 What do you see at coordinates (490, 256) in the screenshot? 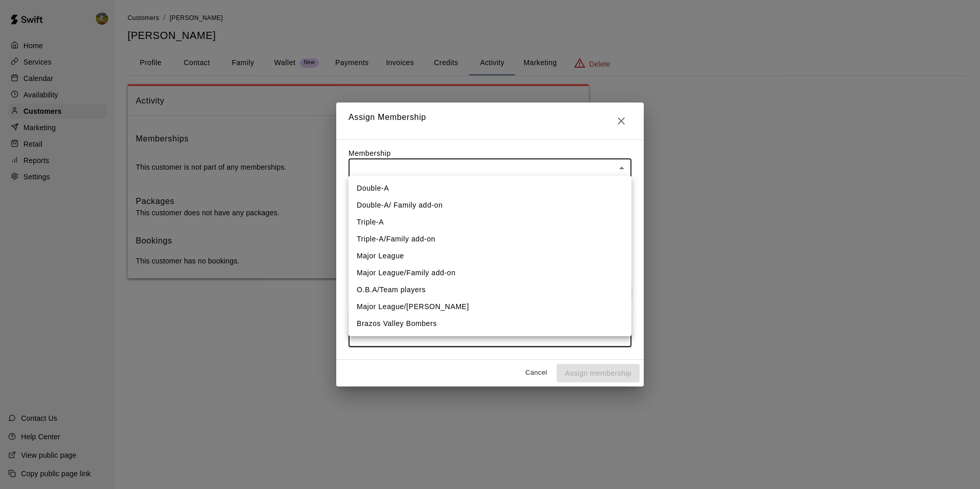
I see `li: Major League` at bounding box center [490, 256].